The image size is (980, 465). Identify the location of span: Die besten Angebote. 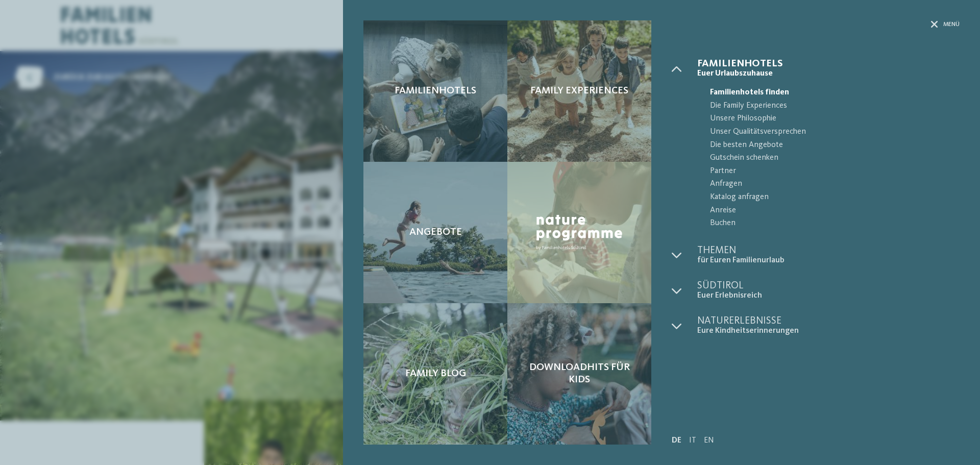
(834, 146).